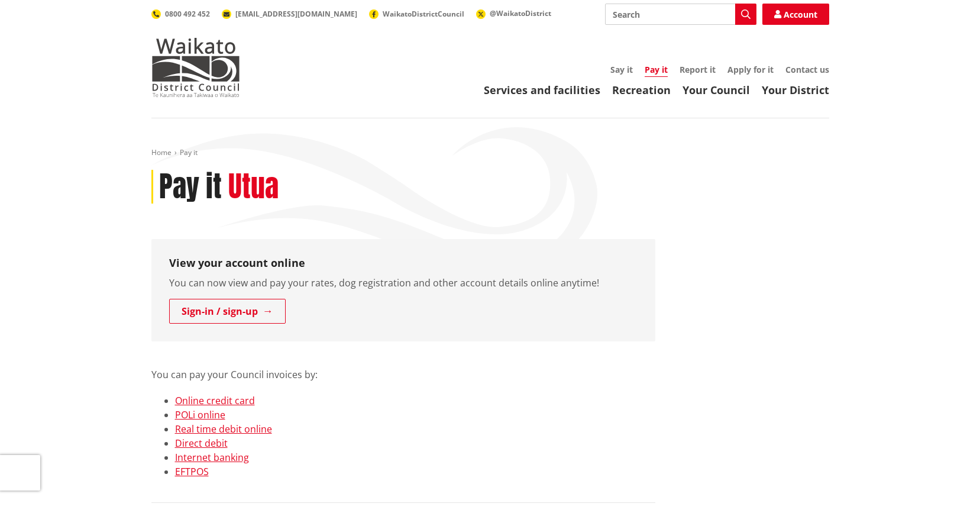 This screenshot has width=980, height=529. I want to click on nav: breadcrumb, so click(490, 153).